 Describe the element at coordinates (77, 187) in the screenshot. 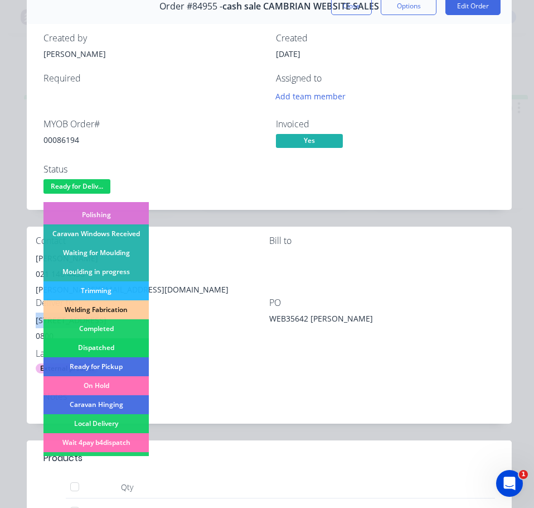

I see `button: Ready for Deliv...` at that location.